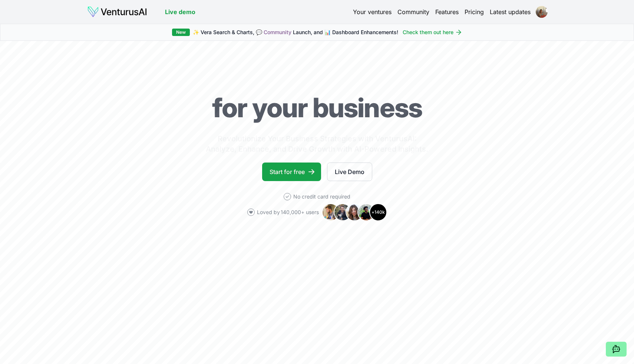  I want to click on img: Avatar 2, so click(343, 212).